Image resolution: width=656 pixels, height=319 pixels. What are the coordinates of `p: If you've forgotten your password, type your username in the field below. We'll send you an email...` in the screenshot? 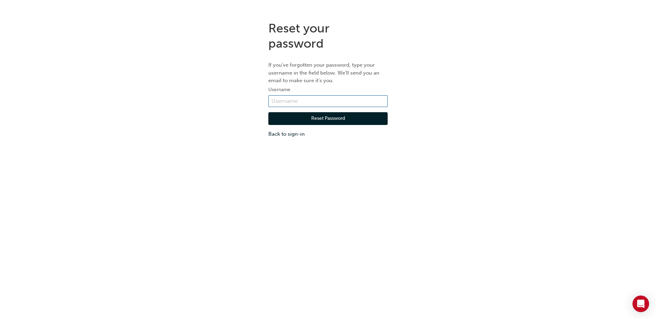 It's located at (328, 73).